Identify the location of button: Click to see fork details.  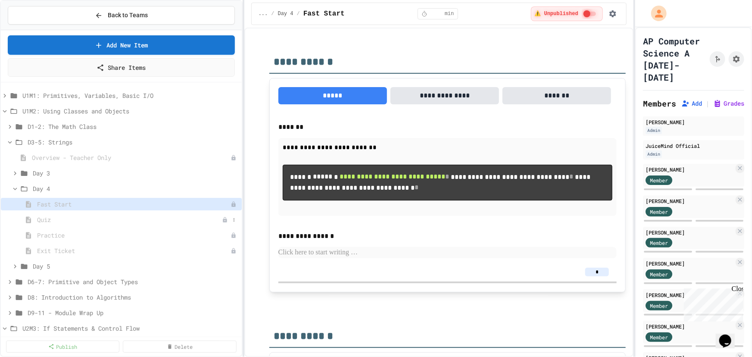
(718, 59).